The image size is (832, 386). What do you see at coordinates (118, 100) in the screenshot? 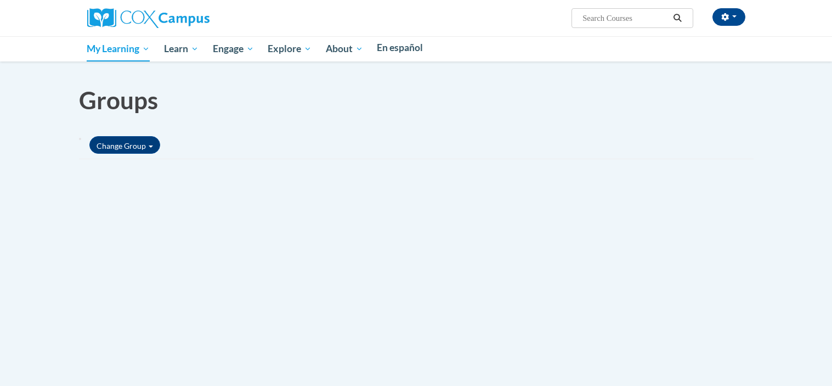
I see `span: Groups` at bounding box center [118, 100].